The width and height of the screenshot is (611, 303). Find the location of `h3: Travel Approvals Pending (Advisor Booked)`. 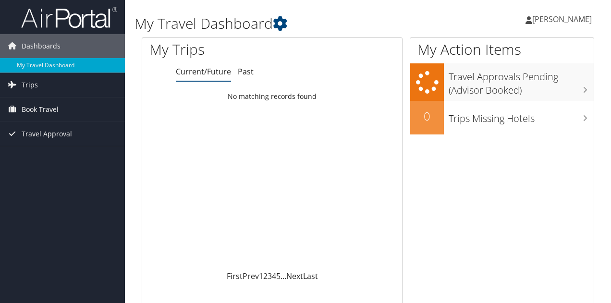

h3: Travel Approvals Pending (Advisor Booked) is located at coordinates (521, 81).